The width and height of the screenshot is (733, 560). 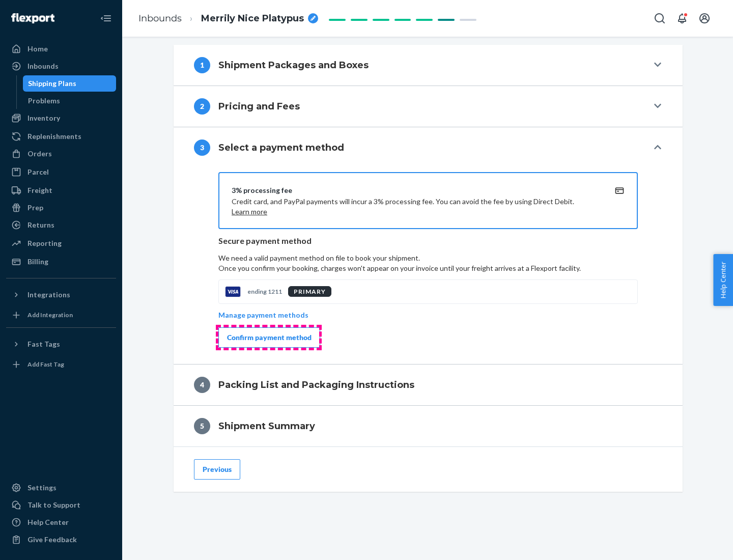 What do you see at coordinates (428, 148) in the screenshot?
I see `button: 3Select a payment method` at bounding box center [428, 148].